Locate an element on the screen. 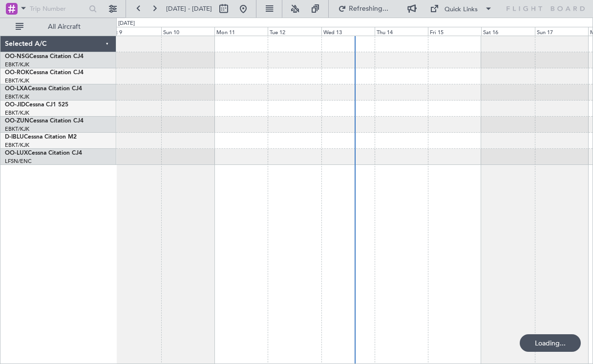  span: All Aircraft is located at coordinates (64, 27).